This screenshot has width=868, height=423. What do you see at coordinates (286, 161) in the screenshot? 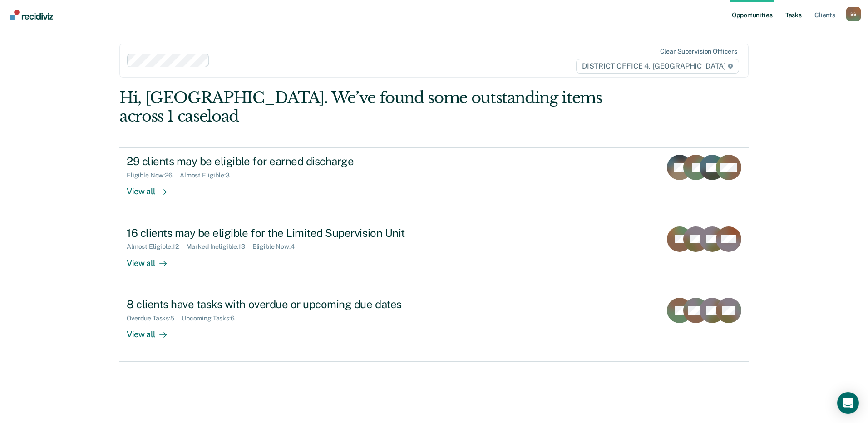
I see `div: 29 clients may be eligible for earned discharge` at bounding box center [286, 161].